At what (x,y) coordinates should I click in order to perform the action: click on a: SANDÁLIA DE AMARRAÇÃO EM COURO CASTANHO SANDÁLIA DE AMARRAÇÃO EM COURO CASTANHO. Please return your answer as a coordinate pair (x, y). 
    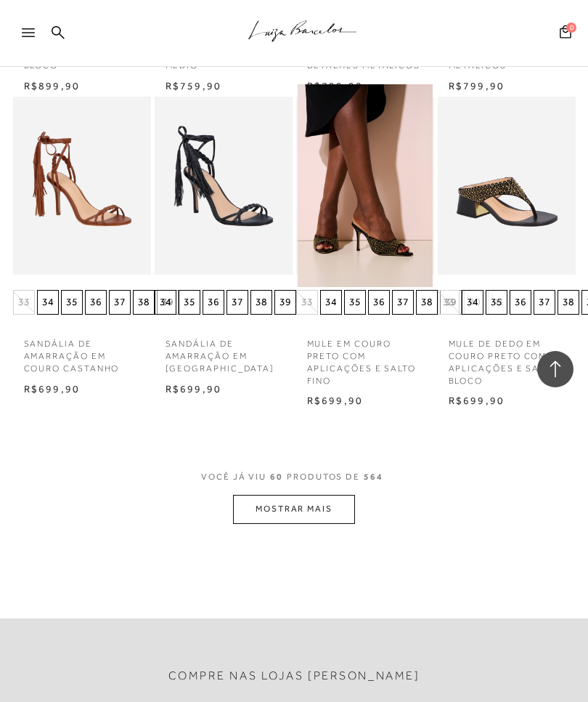
    Looking at the image, I should click on (82, 186).